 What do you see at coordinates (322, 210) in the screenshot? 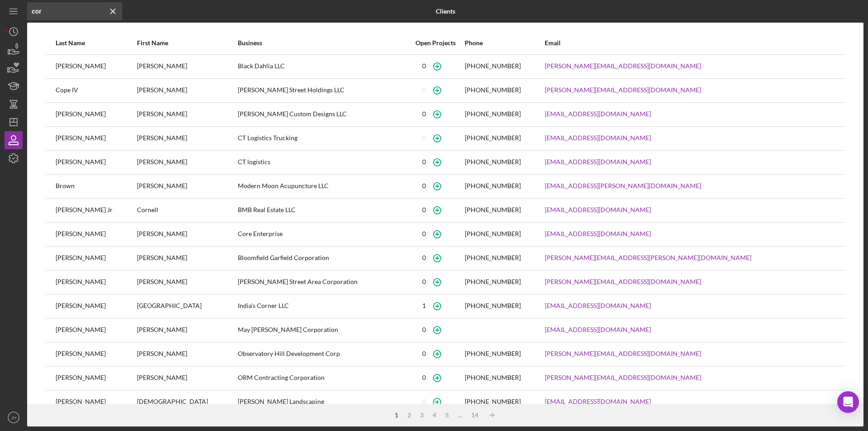
I see `div: BMB Real Estate LLC` at bounding box center [322, 210].